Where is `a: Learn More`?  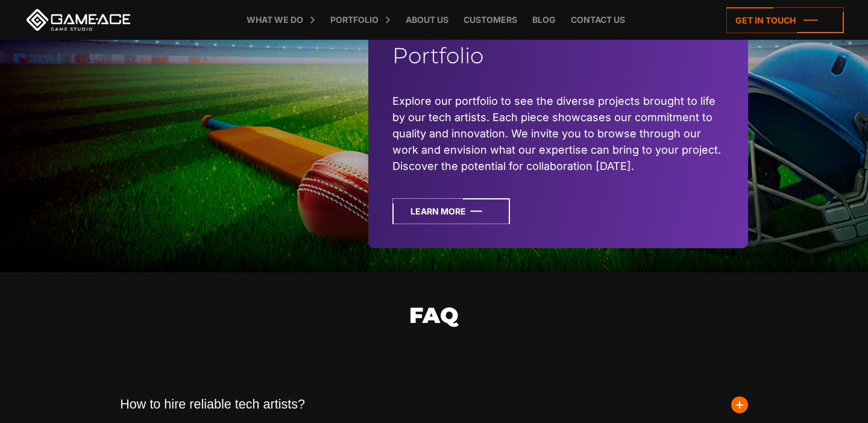 a: Learn More is located at coordinates (450, 211).